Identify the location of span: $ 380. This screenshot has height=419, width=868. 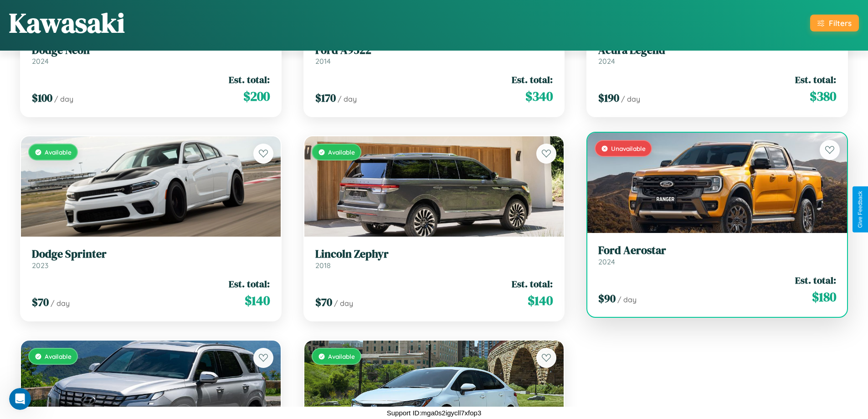
(823, 96).